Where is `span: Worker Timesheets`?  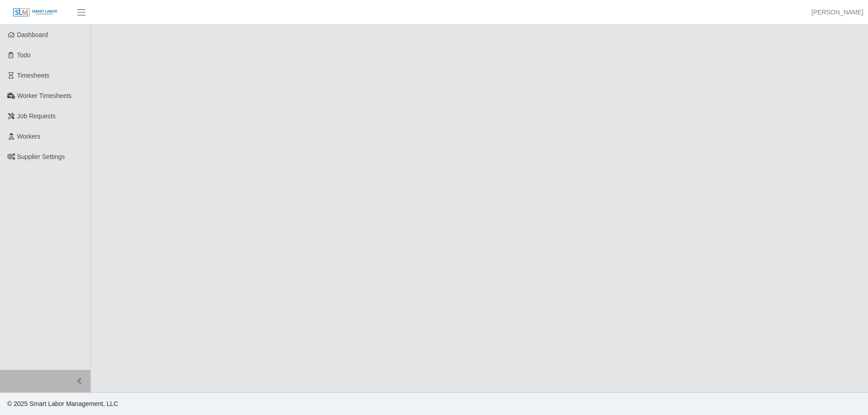
span: Worker Timesheets is located at coordinates (45, 96).